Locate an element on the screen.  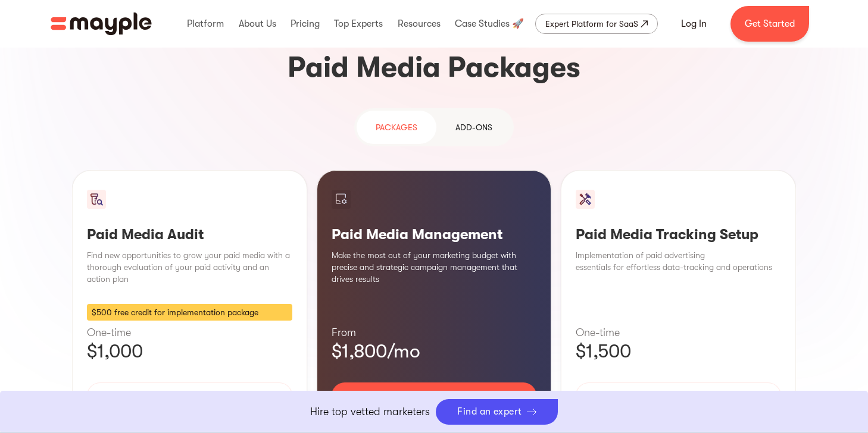
p: Hire top vetted marketers is located at coordinates (370, 412).